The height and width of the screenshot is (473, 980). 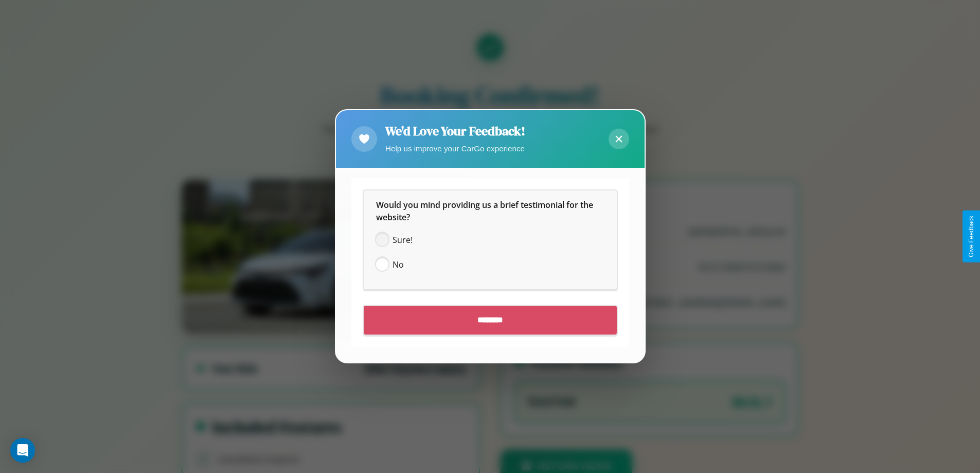 I want to click on h2: We'd Love Your Feedback!, so click(x=455, y=131).